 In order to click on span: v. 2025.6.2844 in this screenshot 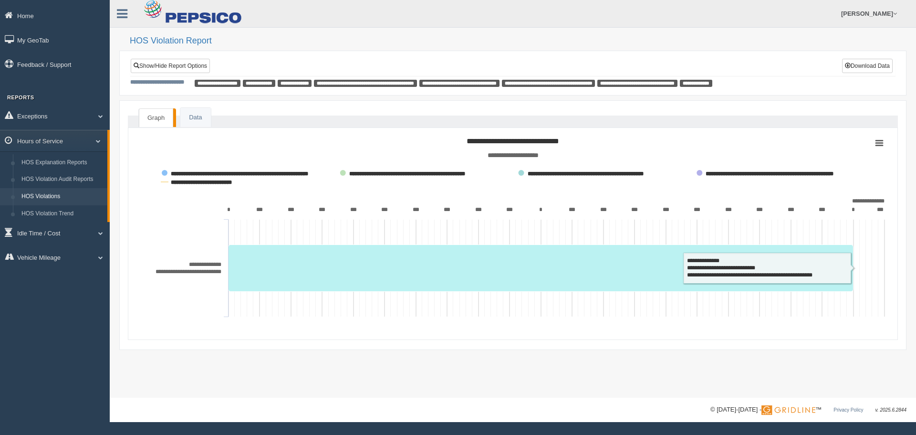, I will do `click(891, 409)`.